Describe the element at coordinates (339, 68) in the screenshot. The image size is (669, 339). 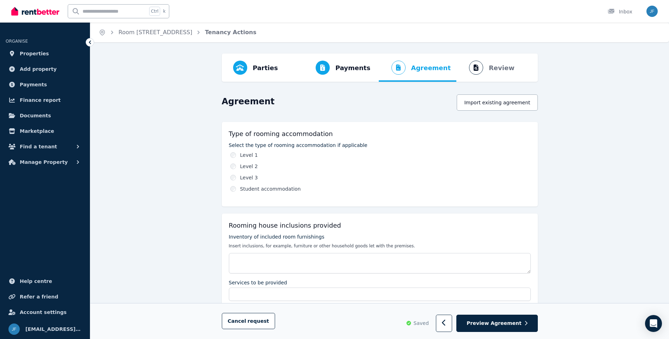
I see `button: Payments` at that location.